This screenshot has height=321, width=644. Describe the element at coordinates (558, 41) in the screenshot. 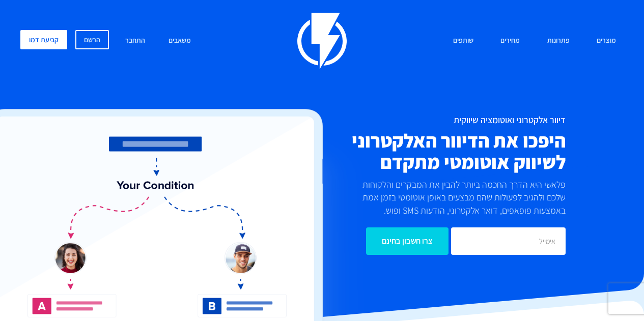

I see `a: פתרונות` at that location.